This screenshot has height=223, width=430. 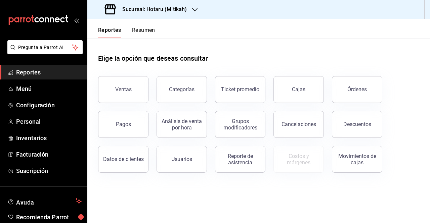 I want to click on div: Descuentos, so click(x=357, y=124).